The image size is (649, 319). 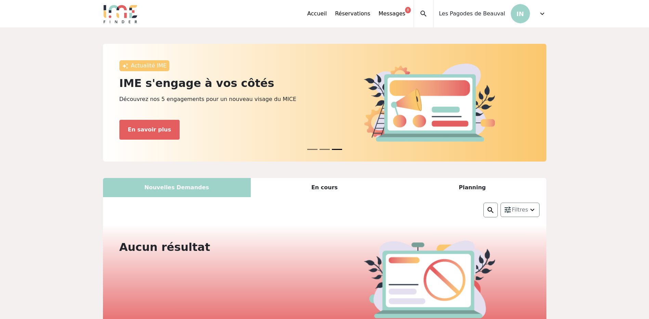 What do you see at coordinates (325, 149) in the screenshot?
I see `button: News 1` at bounding box center [325, 149].